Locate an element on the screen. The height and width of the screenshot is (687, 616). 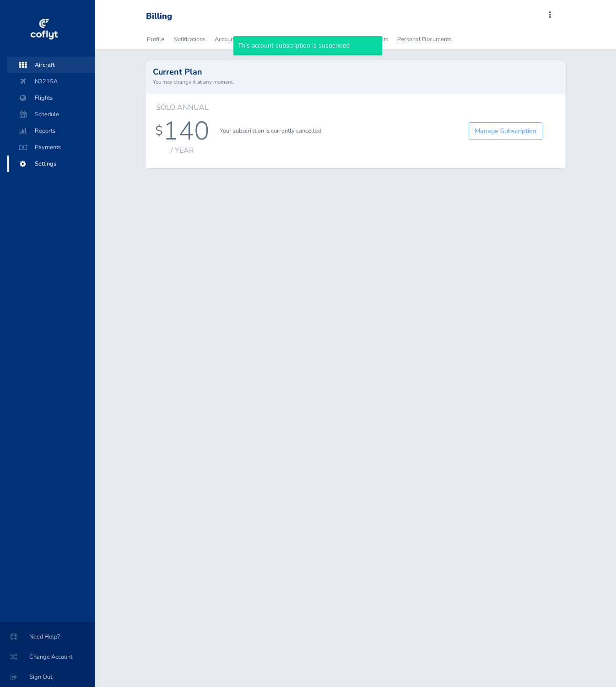
span: Change Account is located at coordinates (48, 657).